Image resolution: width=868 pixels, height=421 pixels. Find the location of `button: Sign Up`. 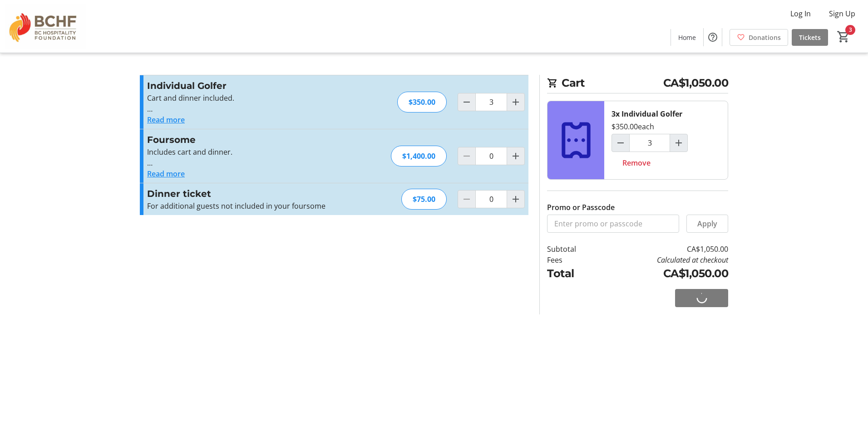

button: Sign Up is located at coordinates (842, 14).